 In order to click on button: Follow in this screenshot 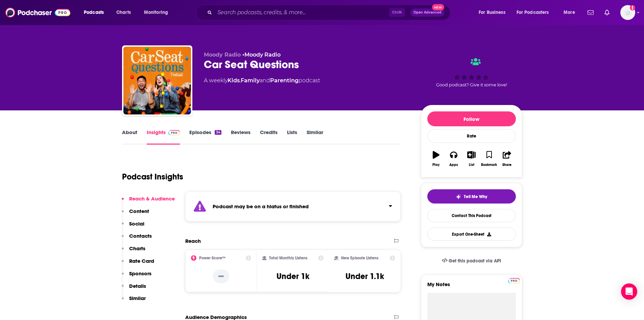, I will do `click(472, 119)`.